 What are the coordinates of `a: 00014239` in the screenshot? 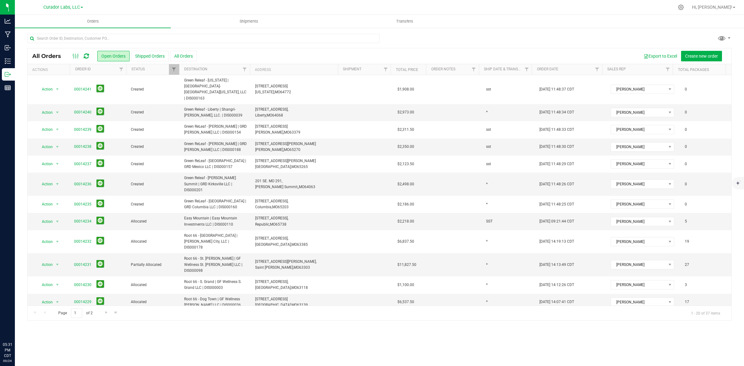 It's located at (83, 130).